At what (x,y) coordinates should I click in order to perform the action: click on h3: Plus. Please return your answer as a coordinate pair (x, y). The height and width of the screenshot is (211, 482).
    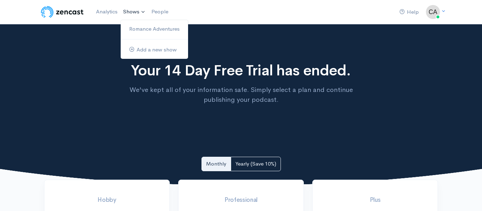
    Looking at the image, I should click on (375, 200).